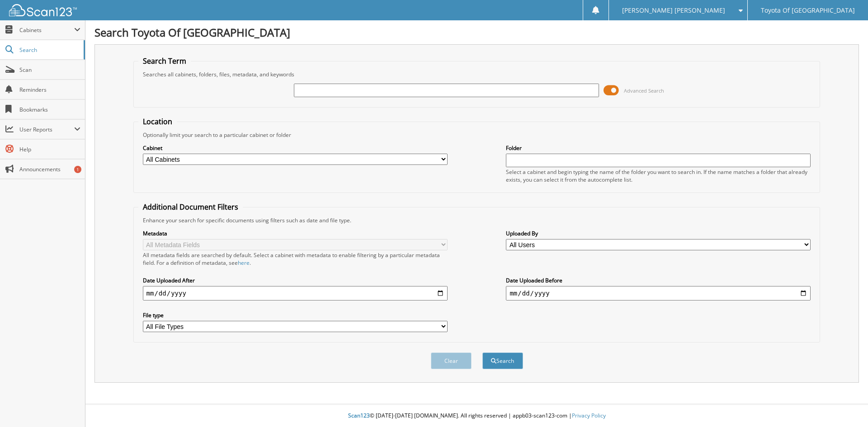 Image resolution: width=868 pixels, height=427 pixels. What do you see at coordinates (658, 176) in the screenshot?
I see `div: Select a cabinet and begin typing the name of the folder you want to search in. If the name match...` at bounding box center [658, 176].